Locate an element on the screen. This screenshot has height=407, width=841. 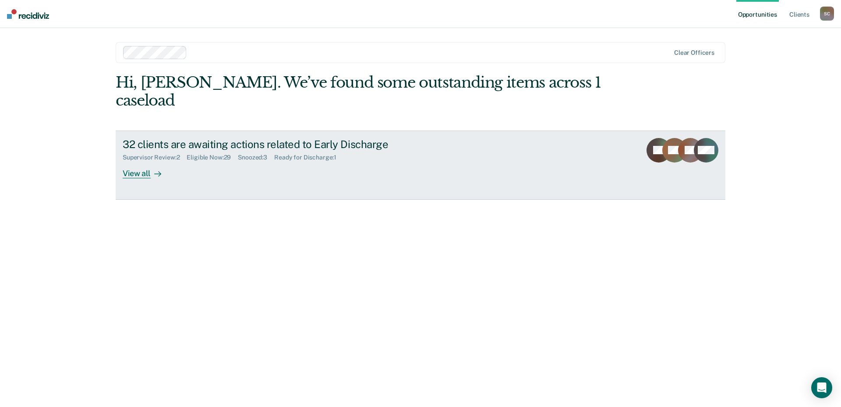
div: Open Intercom Messenger is located at coordinates (822, 388).